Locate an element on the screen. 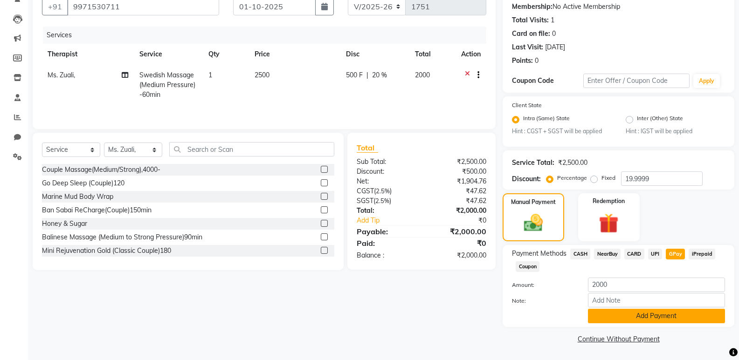  div: Mini Rejuvenation Gold (Classic Couple)180 is located at coordinates (106, 251).